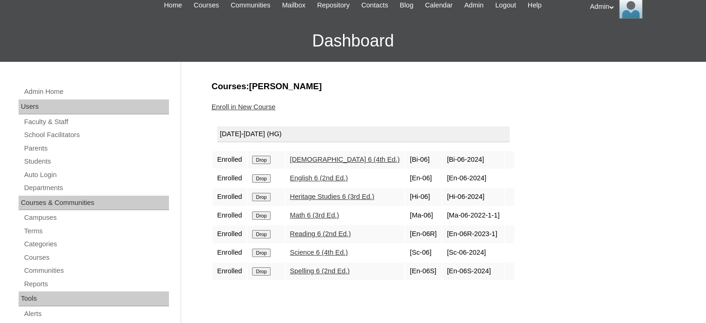 The image size is (706, 323). I want to click on a: Courses, so click(96, 257).